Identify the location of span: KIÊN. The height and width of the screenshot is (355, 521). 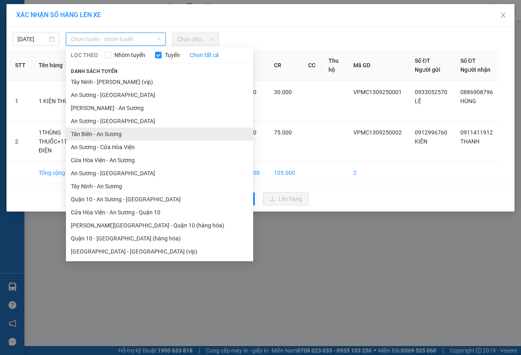
(421, 141).